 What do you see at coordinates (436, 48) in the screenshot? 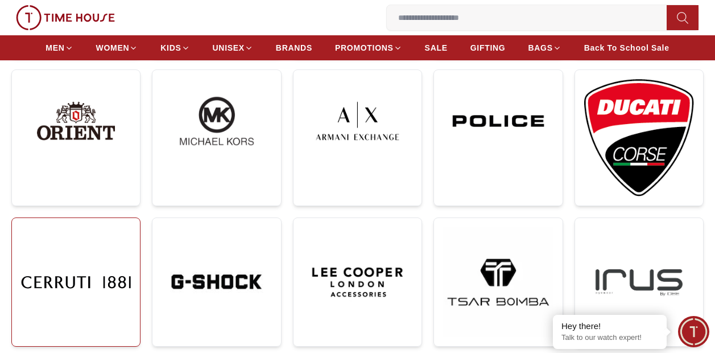
I see `span: SALE` at bounding box center [436, 48].